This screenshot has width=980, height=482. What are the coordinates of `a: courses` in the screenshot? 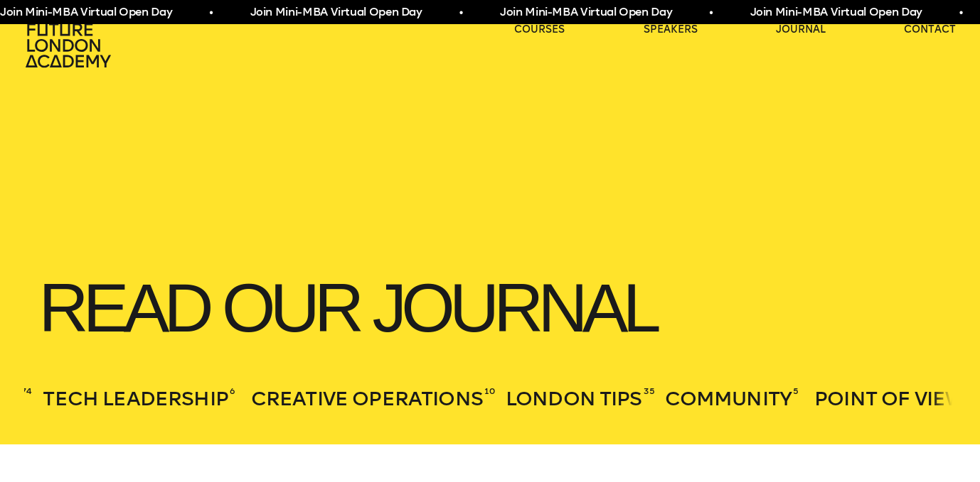 It's located at (539, 30).